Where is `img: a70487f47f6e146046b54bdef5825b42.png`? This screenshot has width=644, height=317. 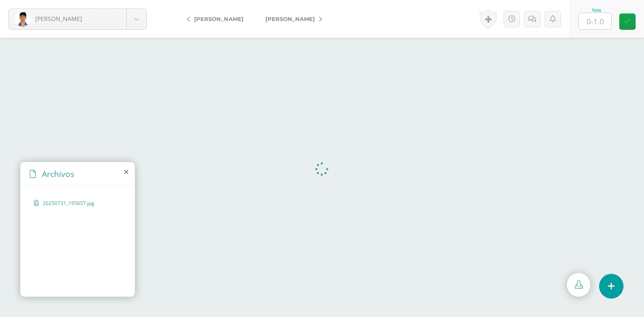
img: a70487f47f6e146046b54bdef5825b42.png is located at coordinates (23, 19).